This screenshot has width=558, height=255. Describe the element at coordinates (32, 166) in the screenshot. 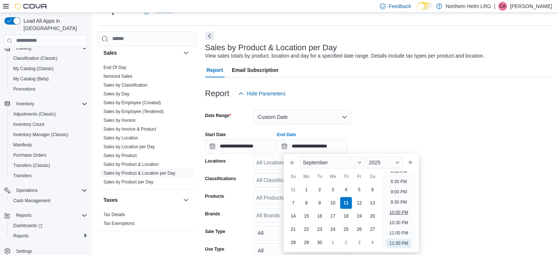

I see `a: Transfers (Classic)` at that location.